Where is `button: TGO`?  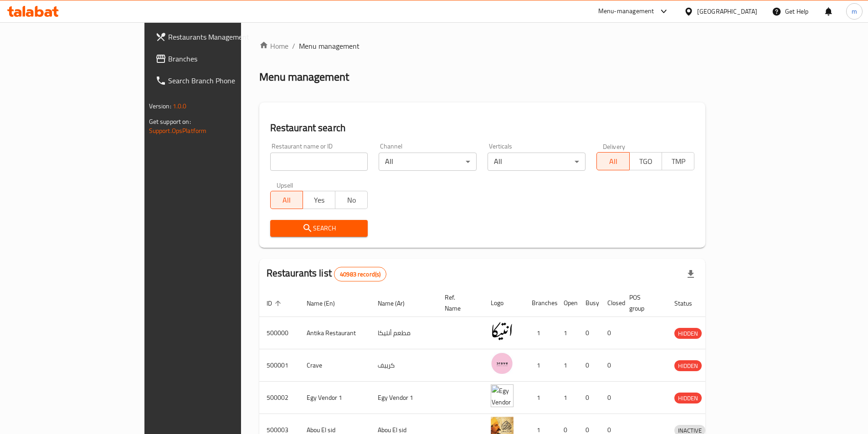
button: TGO is located at coordinates (645, 161).